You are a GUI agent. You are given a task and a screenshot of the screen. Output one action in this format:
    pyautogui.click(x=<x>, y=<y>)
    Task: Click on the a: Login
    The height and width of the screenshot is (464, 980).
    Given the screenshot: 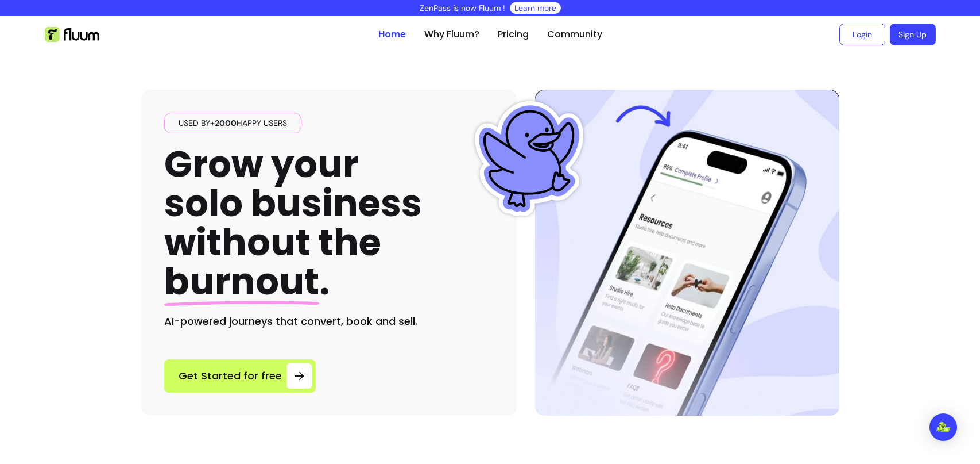 What is the action you would take?
    pyautogui.click(x=863, y=35)
    